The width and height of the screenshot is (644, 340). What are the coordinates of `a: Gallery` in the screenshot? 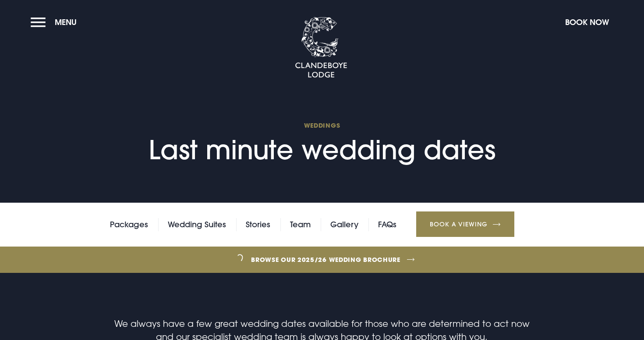 It's located at (345, 225).